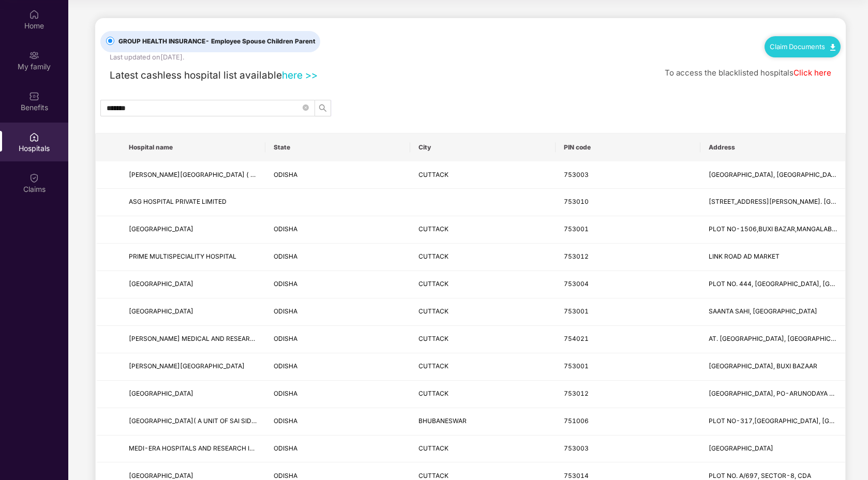 This screenshot has height=480, width=868. Describe the element at coordinates (193, 394) in the screenshot. I see `td: SOUTH POINT HOSPITAL` at that location.